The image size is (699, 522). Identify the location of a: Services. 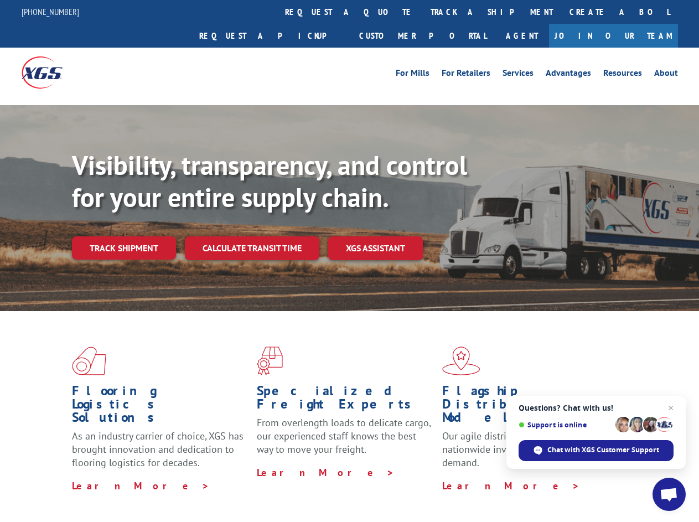
(518, 75).